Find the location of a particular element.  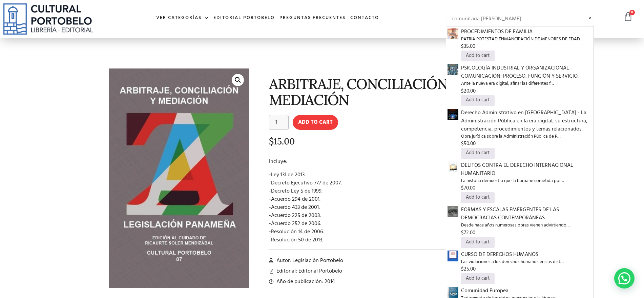

img: 978-84-19580-52-8 is located at coordinates (453, 166).